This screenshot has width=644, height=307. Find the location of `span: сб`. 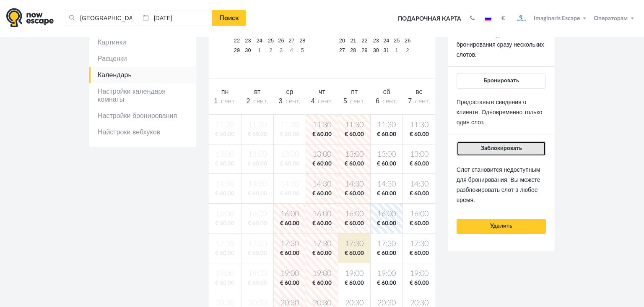

span: сб is located at coordinates (387, 92).